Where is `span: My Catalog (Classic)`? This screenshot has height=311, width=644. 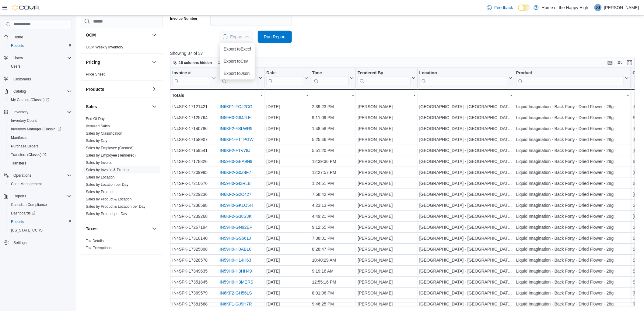
span: My Catalog (Classic) is located at coordinates (40, 100).